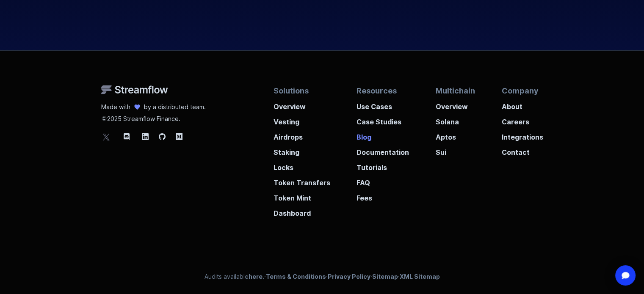 The image size is (644, 294). Describe the element at coordinates (256, 276) in the screenshot. I see `a: here.` at that location.